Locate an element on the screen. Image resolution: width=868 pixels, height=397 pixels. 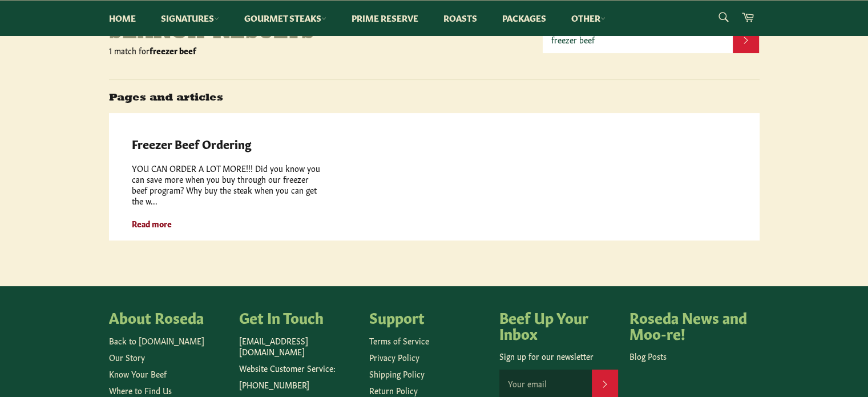
p: Website Customer Service: is located at coordinates (299, 368).